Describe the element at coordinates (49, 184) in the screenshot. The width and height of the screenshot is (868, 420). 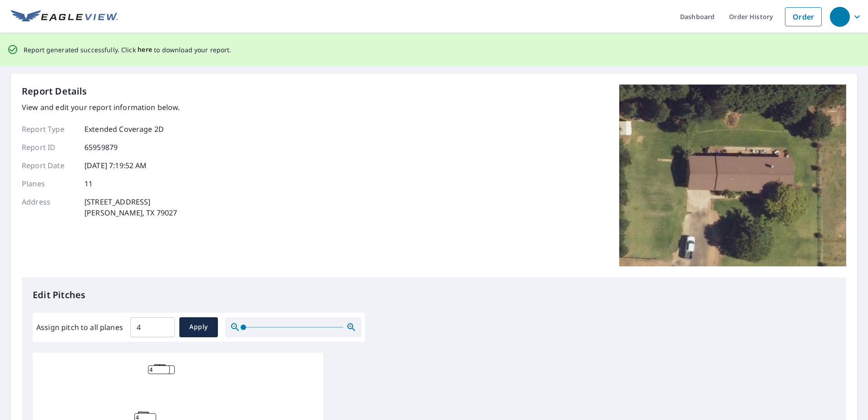
I see `p: Planes` at that location.